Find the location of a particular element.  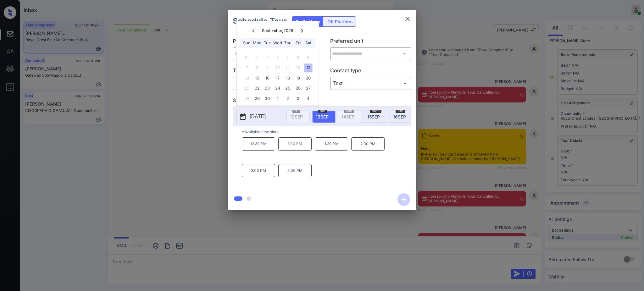

div: Text is located at coordinates (371, 84).